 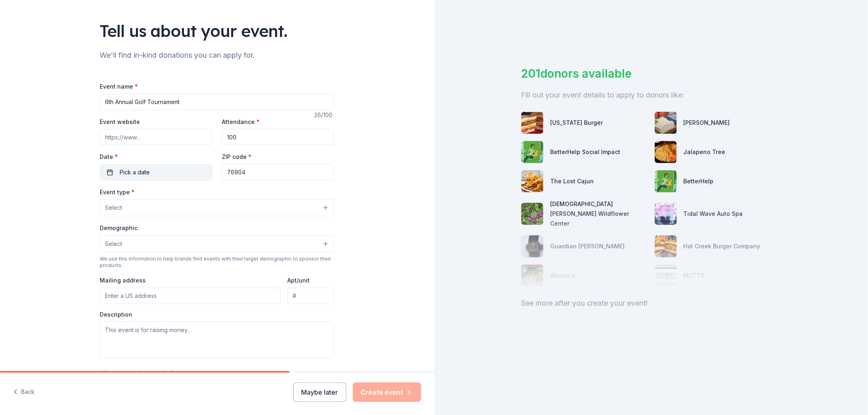 What do you see at coordinates (116, 315) in the screenshot?
I see `label: Description` at bounding box center [116, 315].